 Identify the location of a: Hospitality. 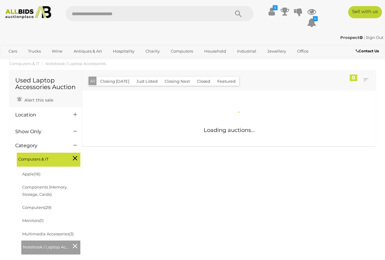
(124, 51).